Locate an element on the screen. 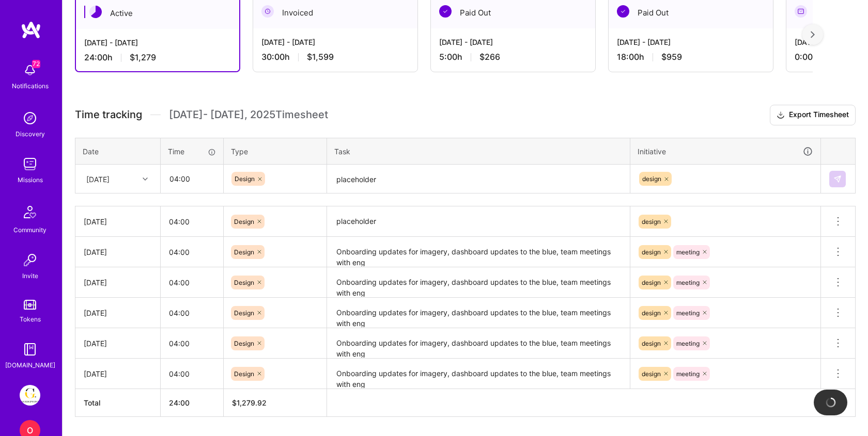  th: Total is located at coordinates (118, 403).